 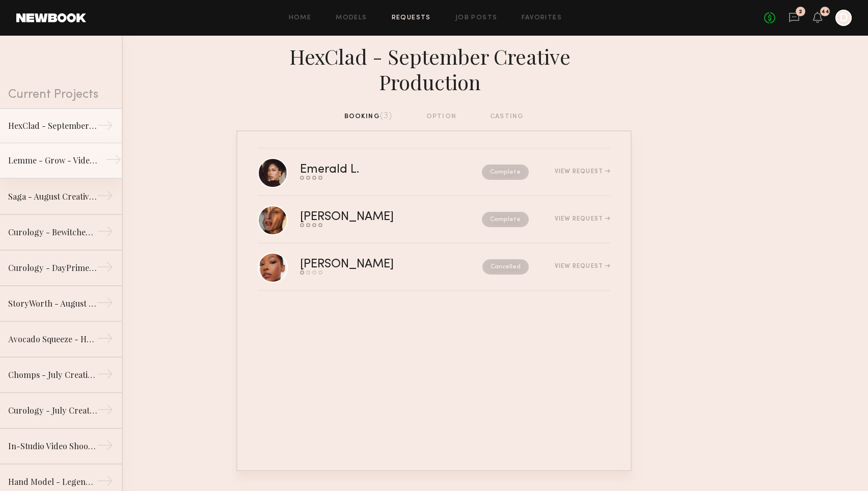 I want to click on a: D, so click(x=844, y=18).